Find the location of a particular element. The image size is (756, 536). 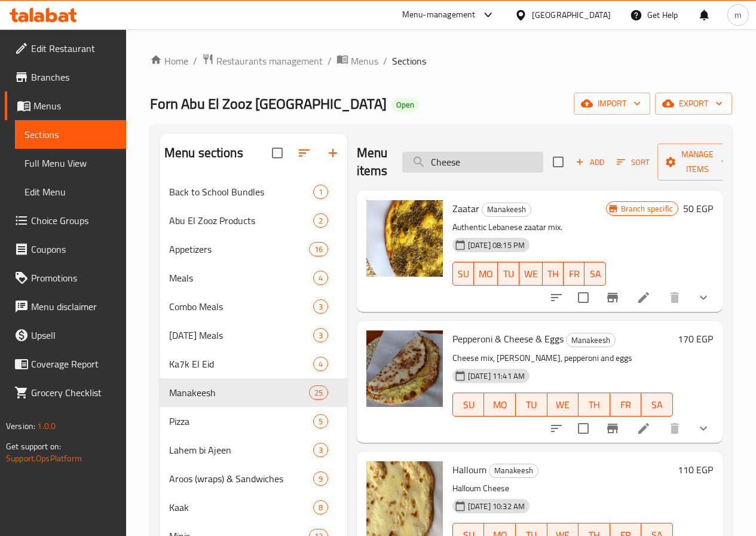

span: Sort sections is located at coordinates (304, 153).